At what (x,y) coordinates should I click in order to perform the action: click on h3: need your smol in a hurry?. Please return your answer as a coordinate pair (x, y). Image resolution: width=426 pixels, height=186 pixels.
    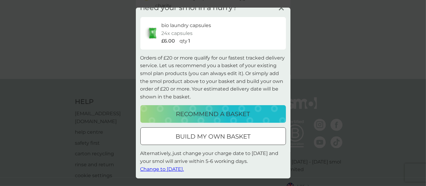
    Looking at the image, I should click on (189, 8).